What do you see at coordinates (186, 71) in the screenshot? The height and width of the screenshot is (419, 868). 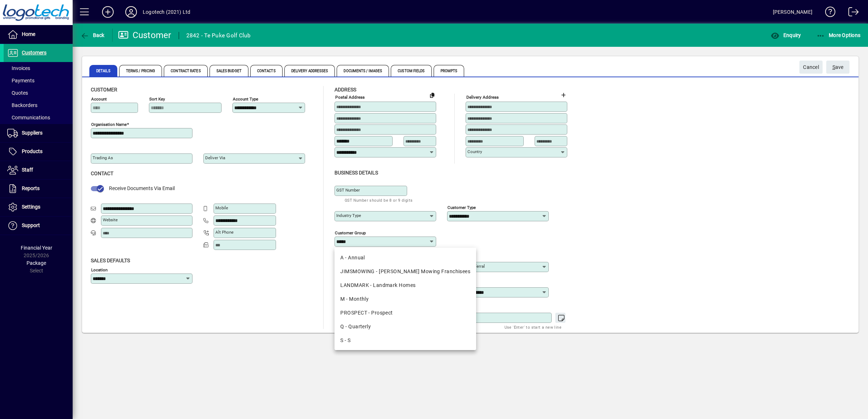 I see `span: Contract Rates` at bounding box center [186, 71].